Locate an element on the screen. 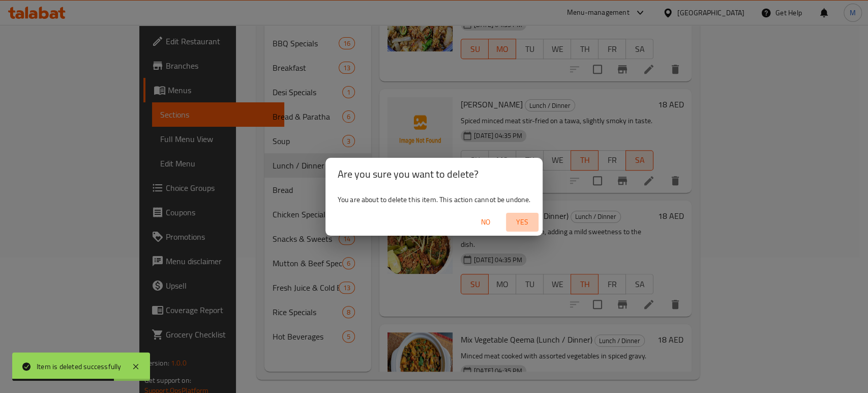 The width and height of the screenshot is (868, 393). div: You are about to delete this item. This action cannot be undone. is located at coordinates (435, 199).